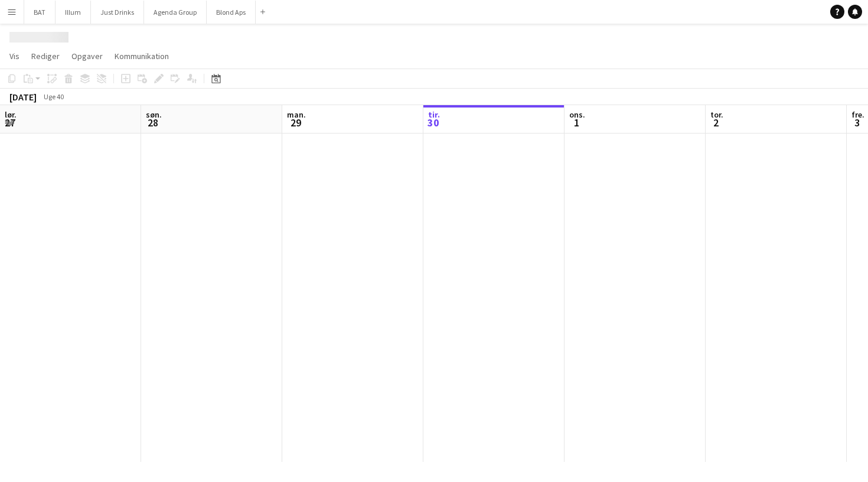 This screenshot has height=482, width=868. I want to click on a: Opgaver, so click(87, 56).